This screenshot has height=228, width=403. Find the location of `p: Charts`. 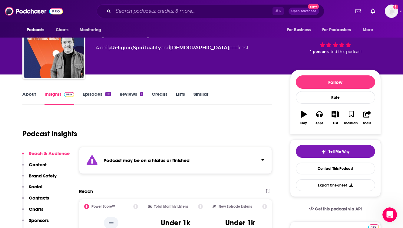

p: Charts is located at coordinates (36, 209).